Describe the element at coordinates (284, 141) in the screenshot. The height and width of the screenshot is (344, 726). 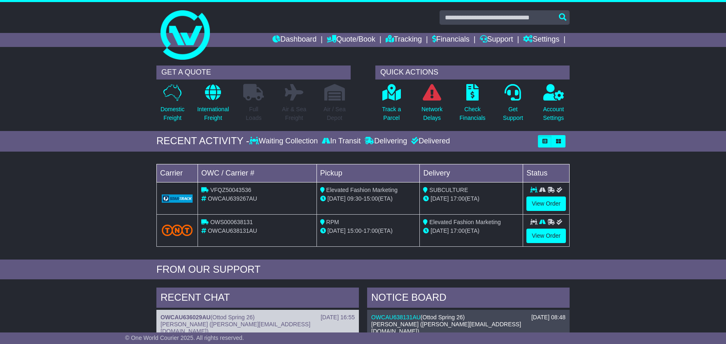
I see `div: Waiting Collection` at that location.